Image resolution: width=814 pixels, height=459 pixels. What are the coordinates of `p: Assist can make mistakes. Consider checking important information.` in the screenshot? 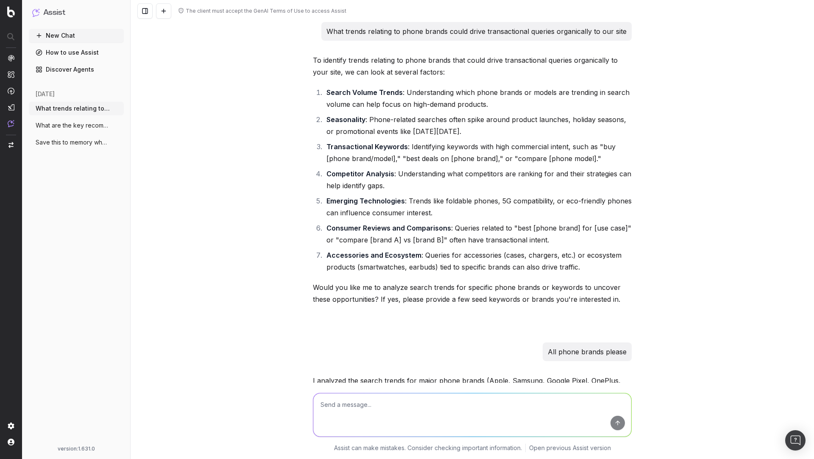 It's located at (428, 448).